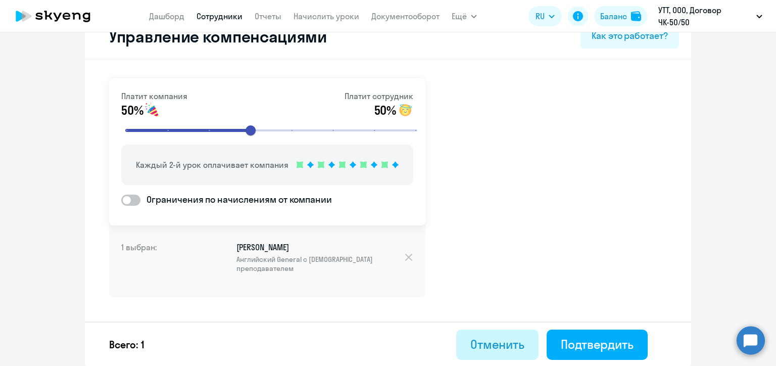  Describe the element at coordinates (614, 16) in the screenshot. I see `div: Баланс` at that location.